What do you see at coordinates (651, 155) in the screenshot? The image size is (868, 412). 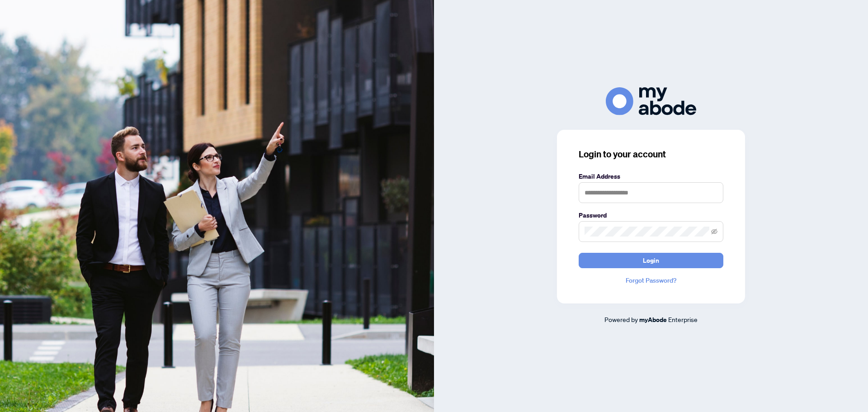 I see `h3: Login to your account` at bounding box center [651, 155].